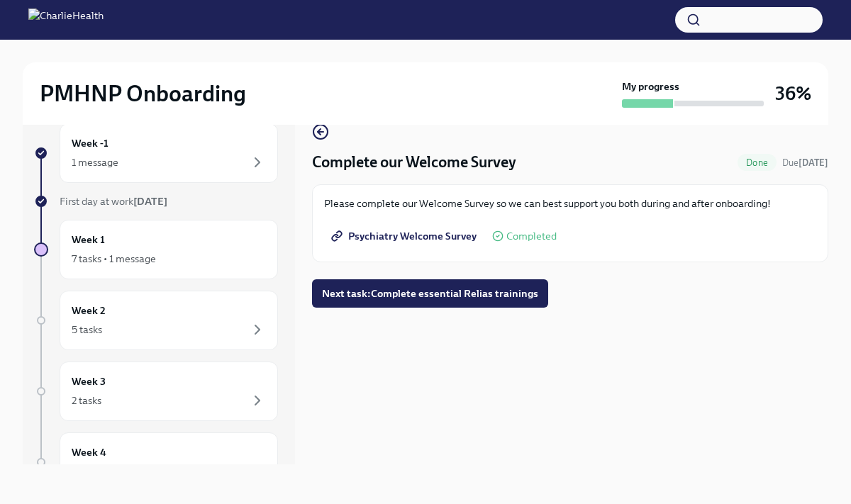 The height and width of the screenshot is (504, 851). Describe the element at coordinates (66, 20) in the screenshot. I see `img: CharlieHealth` at that location.